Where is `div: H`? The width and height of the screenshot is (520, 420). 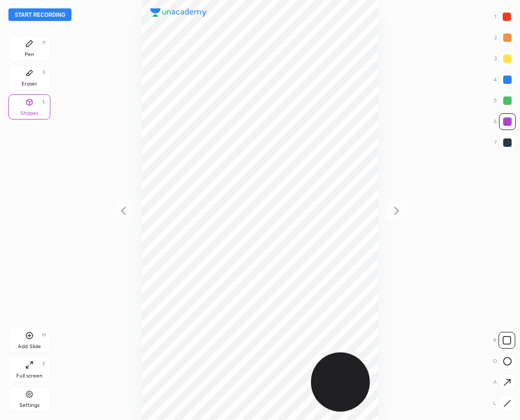
div: H is located at coordinates (43, 335).